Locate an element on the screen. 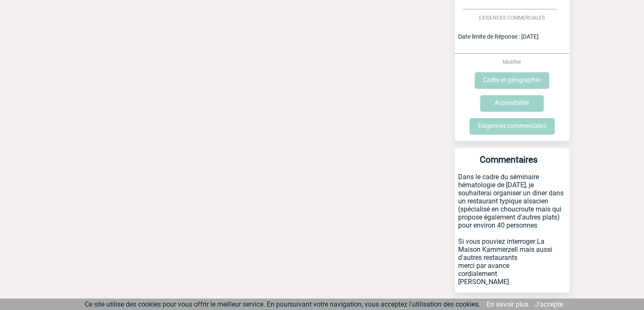 The height and width of the screenshot is (310, 644). span: EXIGENCES COMMERCIALES is located at coordinates (512, 18).